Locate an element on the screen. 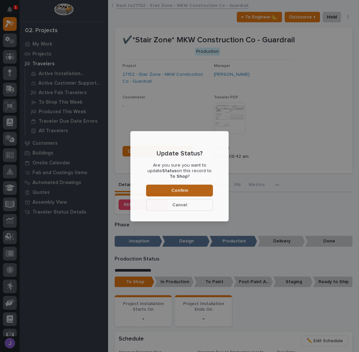  p: Are you sure you want to update on this record to ? is located at coordinates (180, 171).